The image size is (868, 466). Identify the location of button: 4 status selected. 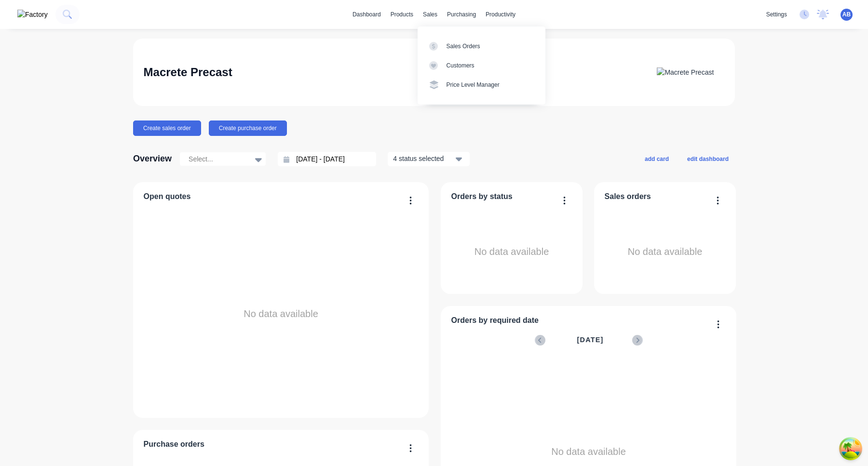
(429, 159).